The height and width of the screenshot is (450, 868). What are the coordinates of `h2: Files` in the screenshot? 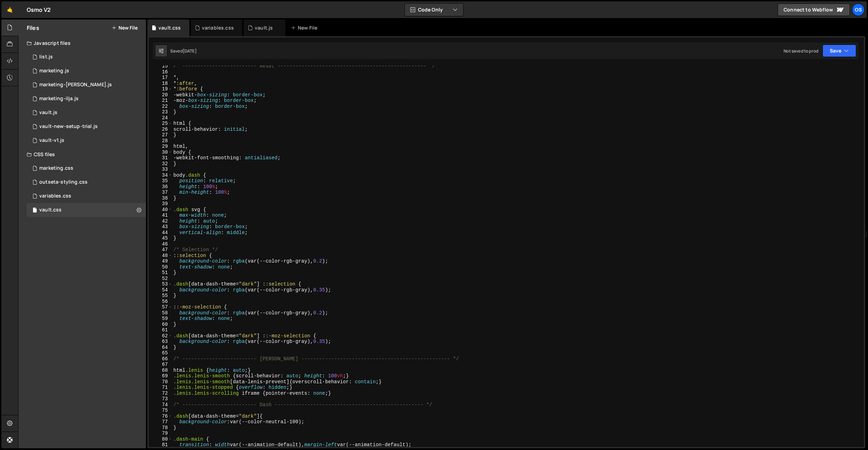 It's located at (33, 28).